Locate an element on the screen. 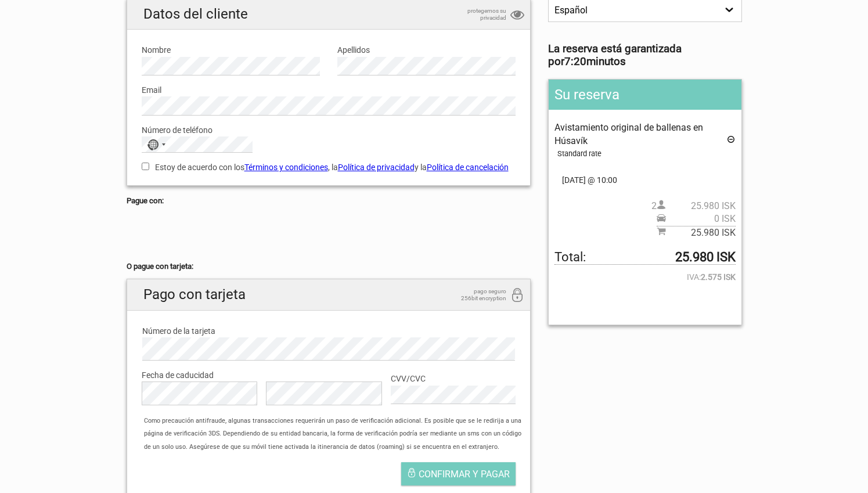  h3: La reserva está garantizada por minutos is located at coordinates (644, 55).